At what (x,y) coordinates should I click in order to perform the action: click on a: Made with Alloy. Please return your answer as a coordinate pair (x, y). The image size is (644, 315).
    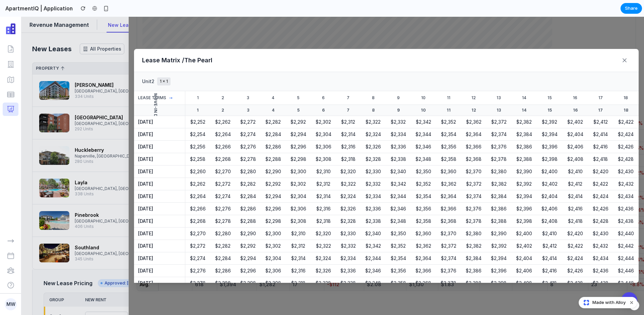
    Looking at the image, I should click on (602, 303).